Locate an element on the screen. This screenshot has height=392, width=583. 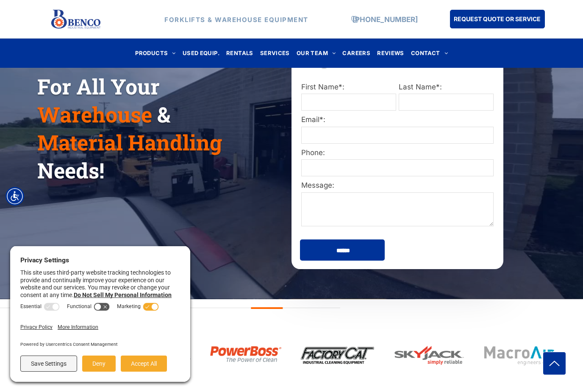
a: RENTALS is located at coordinates (239, 53).